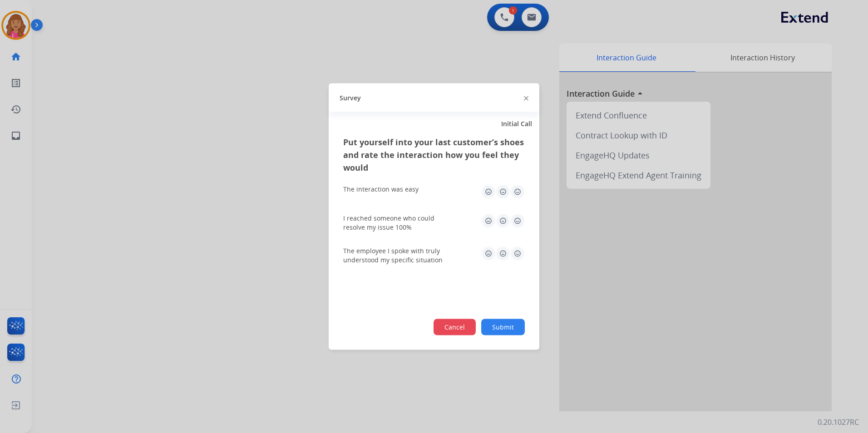 This screenshot has height=433, width=868. I want to click on div: I reached someone who could resolve my issue 100%, so click(398, 223).